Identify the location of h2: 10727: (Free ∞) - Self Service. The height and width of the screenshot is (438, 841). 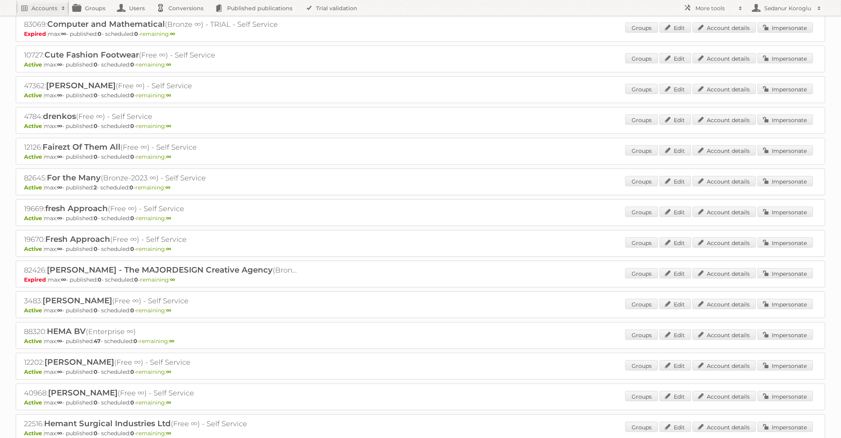
(162, 55).